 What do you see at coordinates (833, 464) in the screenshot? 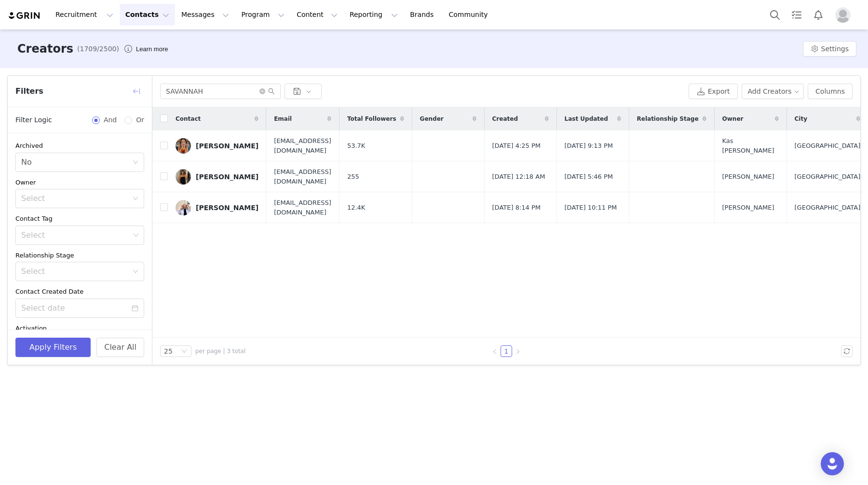
I see `div: Open Intercom Messenger` at bounding box center [833, 464].